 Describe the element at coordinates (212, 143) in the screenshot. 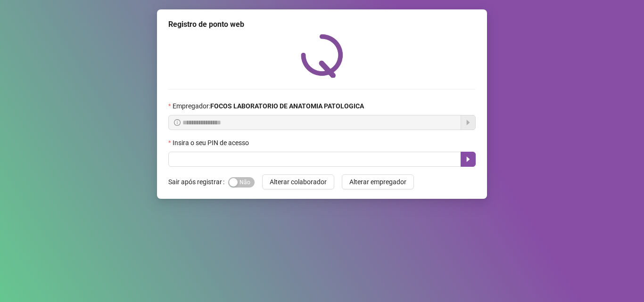

I see `label: Insira o seu PIN de acesso` at that location.